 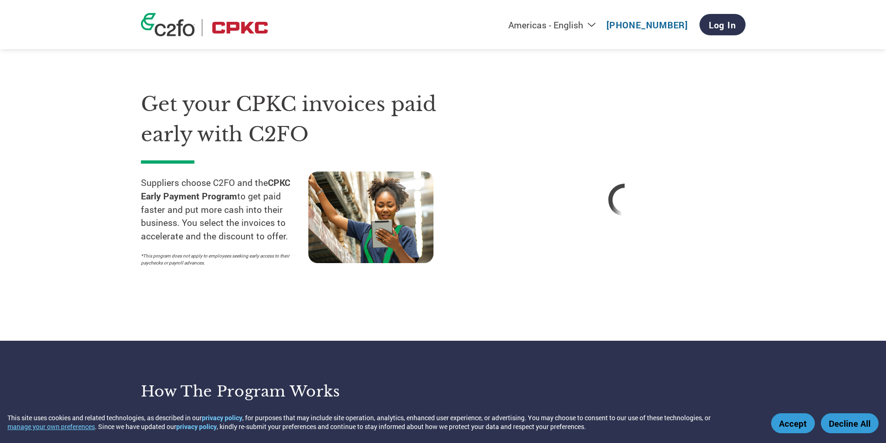 What do you see at coordinates (51, 427) in the screenshot?
I see `button: manage your own preferences` at bounding box center [51, 427].